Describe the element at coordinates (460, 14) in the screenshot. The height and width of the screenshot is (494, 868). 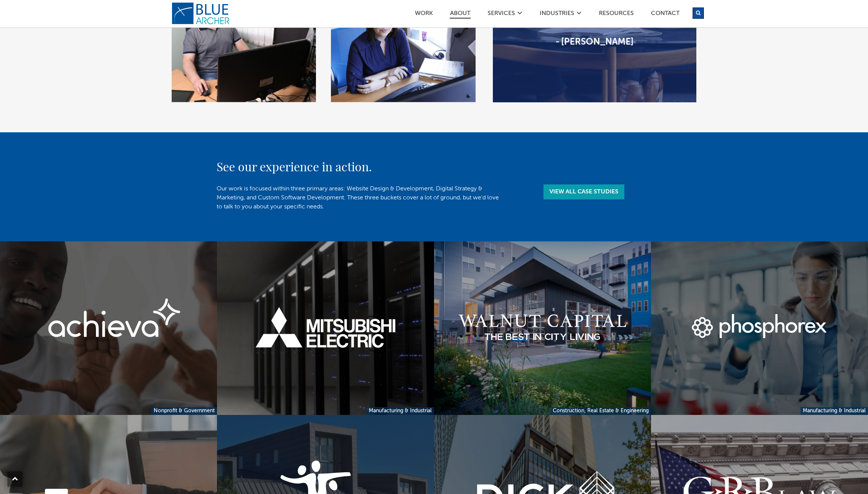
I see `a: ABOUT` at that location.